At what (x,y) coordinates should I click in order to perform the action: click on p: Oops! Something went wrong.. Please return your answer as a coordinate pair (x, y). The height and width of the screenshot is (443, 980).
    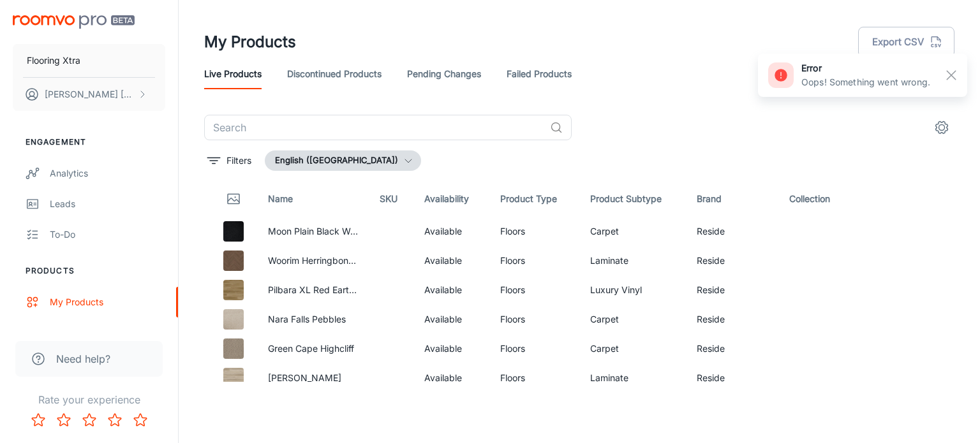
    Looking at the image, I should click on (866, 82).